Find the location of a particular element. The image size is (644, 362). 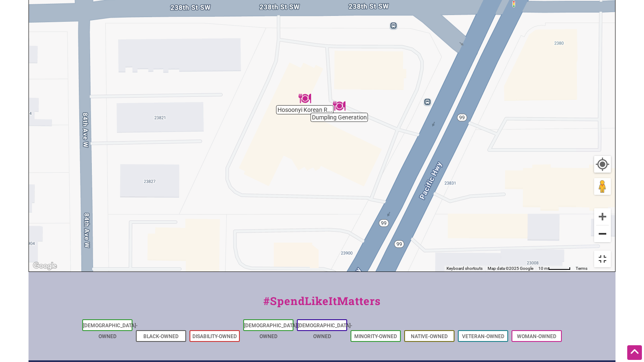

a: Minority-Owned is located at coordinates (376, 337).